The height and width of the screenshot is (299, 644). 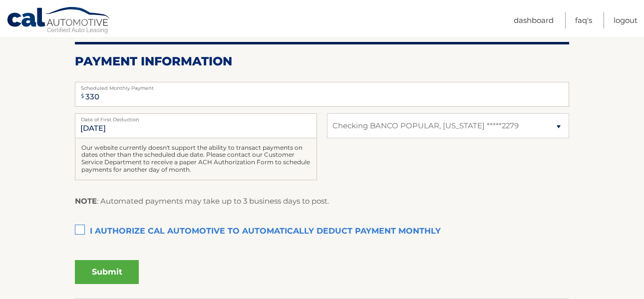 I want to click on h2: Payment Information, so click(x=322, y=61).